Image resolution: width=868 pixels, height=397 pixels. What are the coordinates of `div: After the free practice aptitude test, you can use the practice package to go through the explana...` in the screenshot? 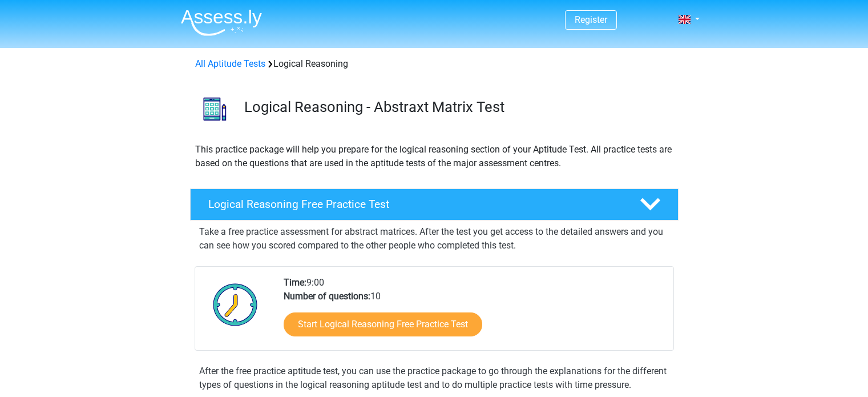 It's located at (434, 378).